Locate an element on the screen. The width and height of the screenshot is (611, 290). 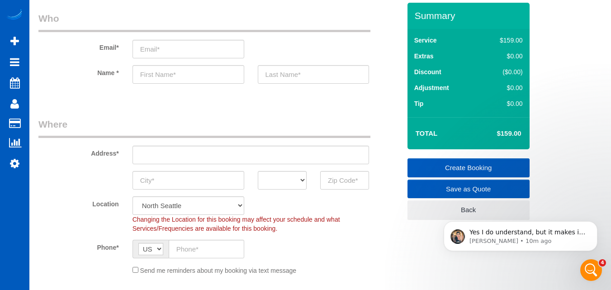
h4: $159.00 is located at coordinates (495, 133).